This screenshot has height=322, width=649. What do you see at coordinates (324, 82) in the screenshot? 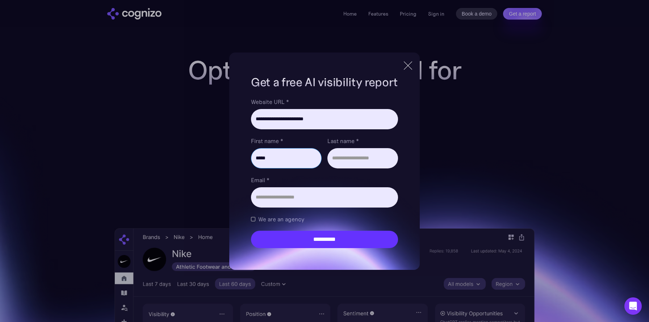
I see `h1: Get a free AI visibility report` at bounding box center [324, 82].